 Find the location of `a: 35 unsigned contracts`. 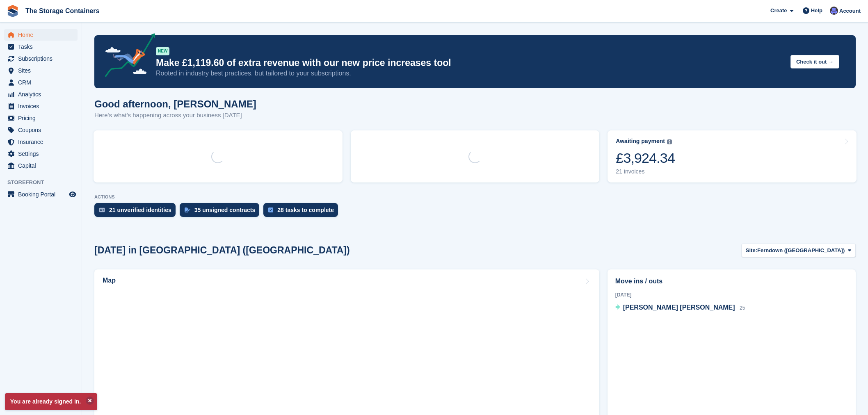

a: 35 unsigned contracts is located at coordinates (222, 212).